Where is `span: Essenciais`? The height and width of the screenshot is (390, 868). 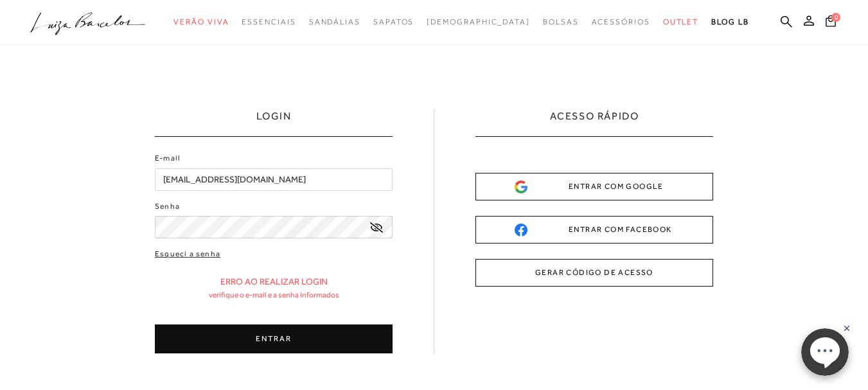 span: Essenciais is located at coordinates (268, 22).